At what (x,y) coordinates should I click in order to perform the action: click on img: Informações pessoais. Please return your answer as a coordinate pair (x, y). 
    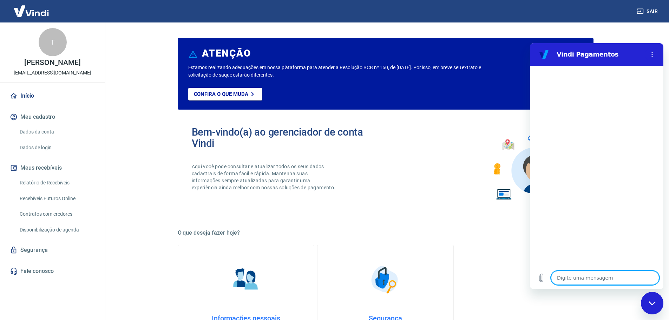
    Looking at the image, I should click on (246, 280).